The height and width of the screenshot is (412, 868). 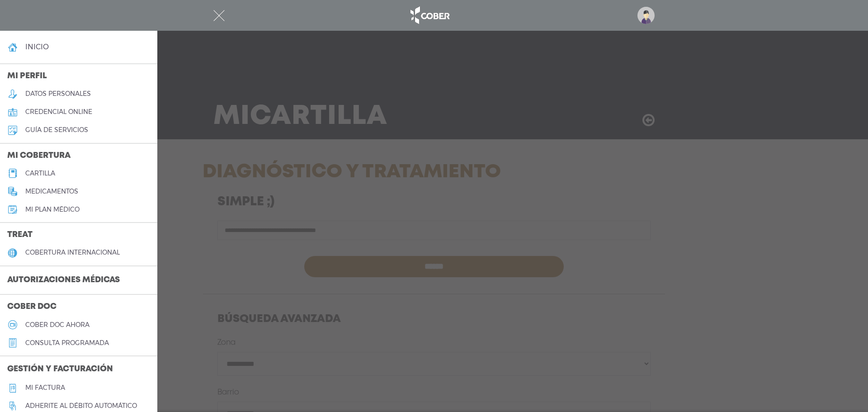 What do you see at coordinates (57, 325) in the screenshot?
I see `h5: Cober doc ahora` at bounding box center [57, 325].